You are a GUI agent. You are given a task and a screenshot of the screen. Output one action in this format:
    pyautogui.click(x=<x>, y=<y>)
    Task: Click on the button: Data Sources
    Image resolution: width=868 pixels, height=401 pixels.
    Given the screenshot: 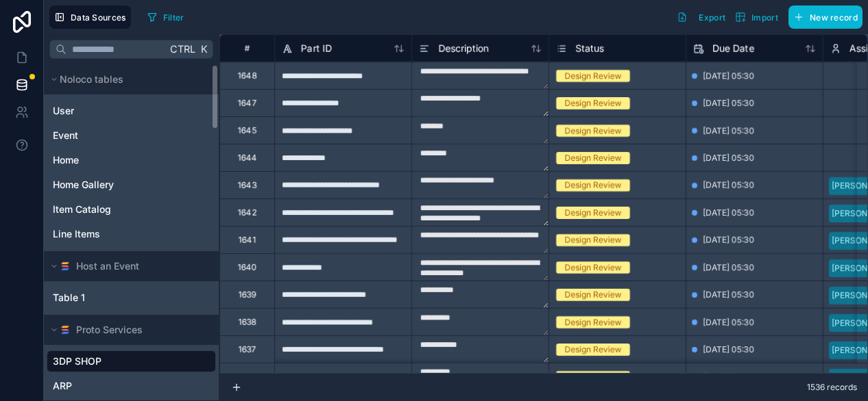 What is the action you would take?
    pyautogui.click(x=90, y=17)
    